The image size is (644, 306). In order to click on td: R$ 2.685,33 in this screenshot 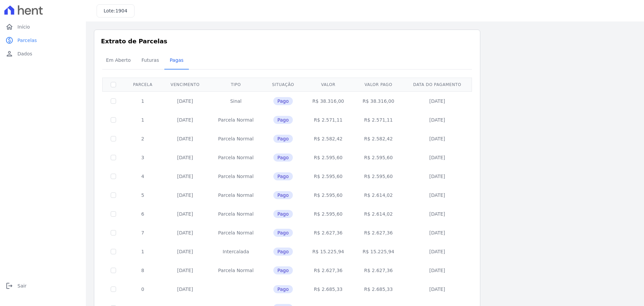, I will do `click(378, 289)`.